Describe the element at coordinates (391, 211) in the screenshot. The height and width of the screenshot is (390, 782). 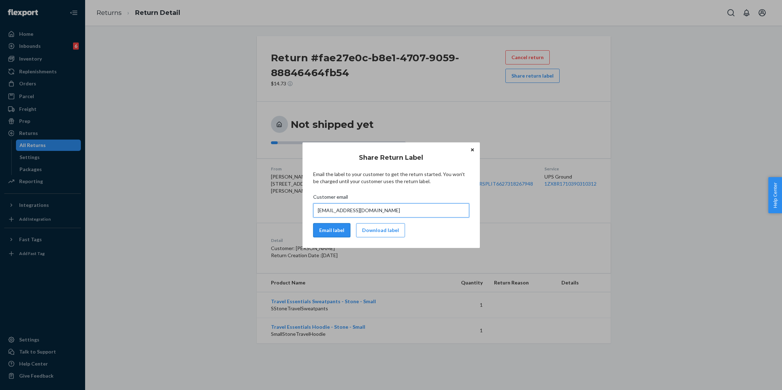
I see `input: Customer email` at that location.